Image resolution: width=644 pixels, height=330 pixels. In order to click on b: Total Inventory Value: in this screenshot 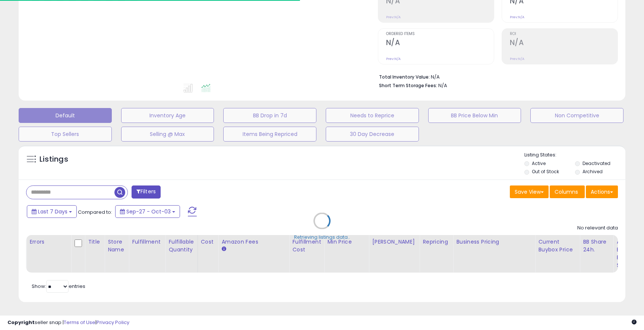, I will do `click(404, 76)`.